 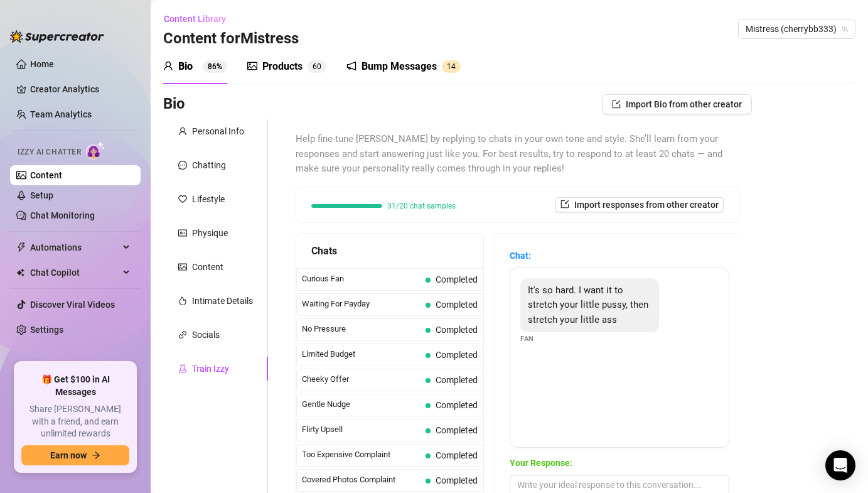 I want to click on strong: Your Response:, so click(x=541, y=463).